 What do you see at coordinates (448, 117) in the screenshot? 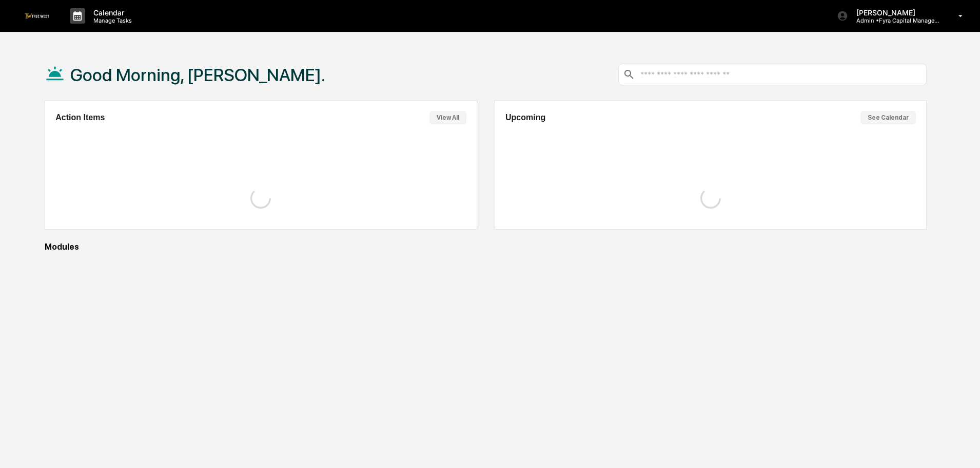
I see `a: View All` at bounding box center [448, 117].